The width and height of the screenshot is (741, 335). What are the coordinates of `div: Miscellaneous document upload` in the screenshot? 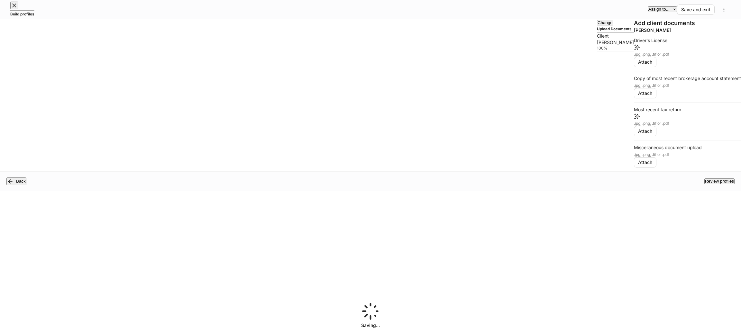 It's located at (687, 148).